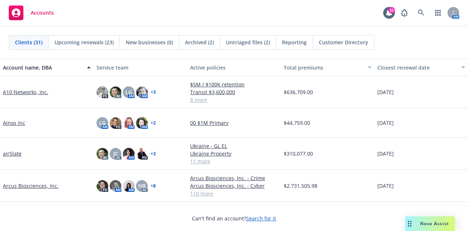 The height and width of the screenshot is (231, 468). Describe the element at coordinates (140, 67) in the screenshot. I see `div: Service team` at that location.